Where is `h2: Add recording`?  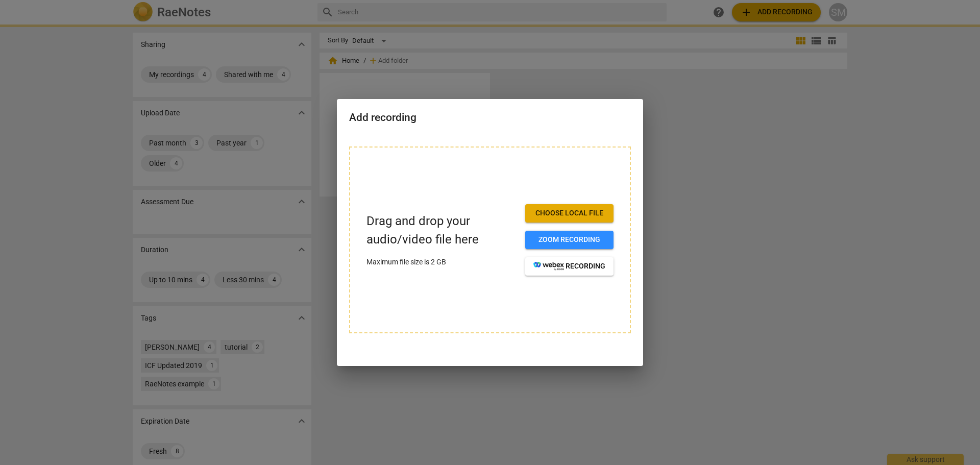
h2: Add recording is located at coordinates (490, 117).